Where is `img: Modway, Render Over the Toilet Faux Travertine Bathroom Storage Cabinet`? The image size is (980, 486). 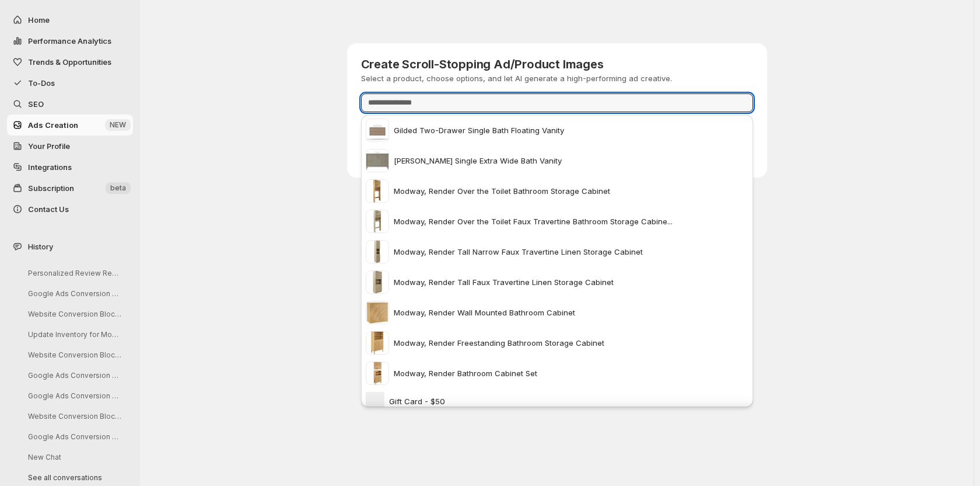
img: Modway, Render Over the Toilet Faux Travertine Bathroom Storage Cabinet is located at coordinates (377, 222).